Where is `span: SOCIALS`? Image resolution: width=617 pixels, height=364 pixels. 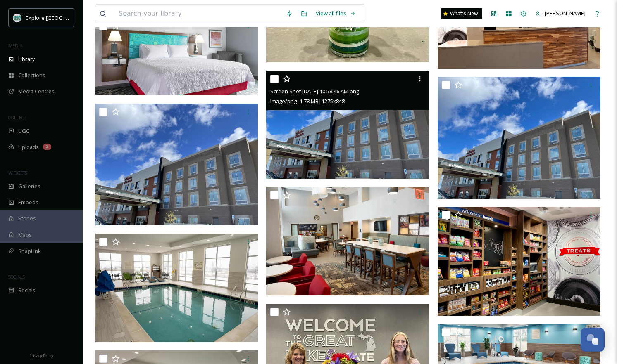
span: SOCIALS is located at coordinates (17, 277).